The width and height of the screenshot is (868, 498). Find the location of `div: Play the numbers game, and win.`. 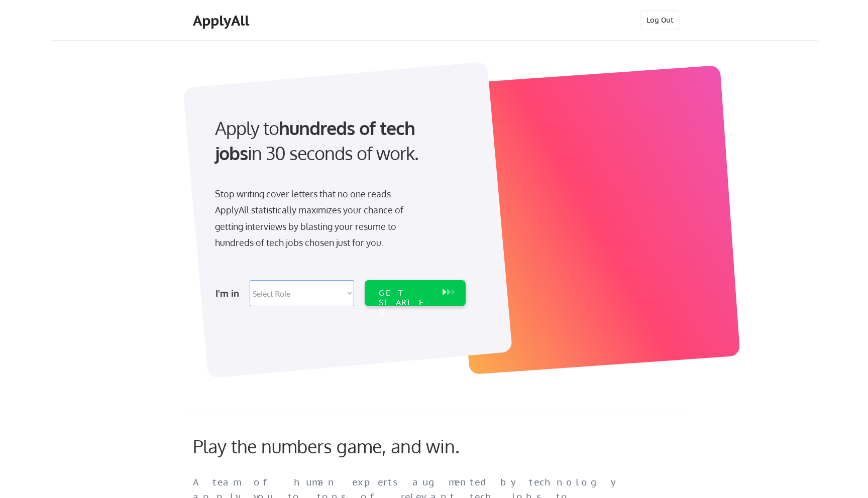

div: Play the numbers game, and win. is located at coordinates (348, 446).